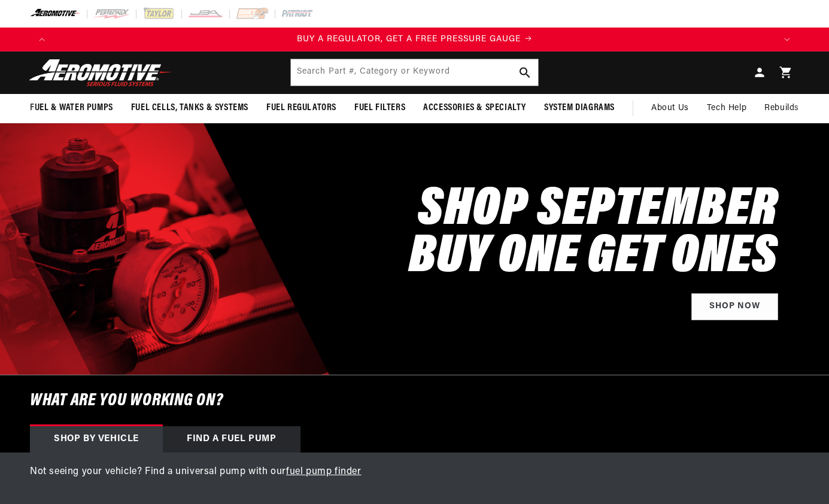 This screenshot has height=504, width=829. Describe the element at coordinates (475, 108) in the screenshot. I see `span: Accessories & Specialty` at that location.